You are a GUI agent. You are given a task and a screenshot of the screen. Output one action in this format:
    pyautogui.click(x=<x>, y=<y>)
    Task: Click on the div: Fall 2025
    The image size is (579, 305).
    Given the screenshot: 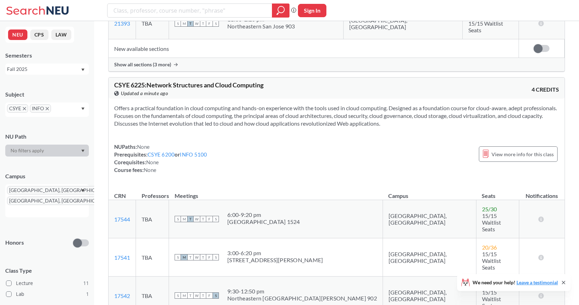 What is the action you would take?
    pyautogui.click(x=44, y=69)
    